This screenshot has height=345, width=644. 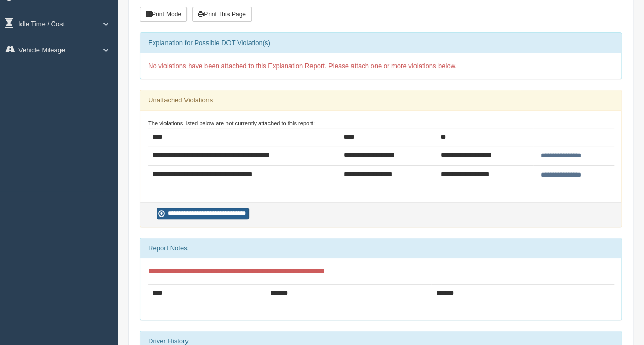 I want to click on div: Explanation for Possible DOT Violation(s), so click(x=380, y=43).